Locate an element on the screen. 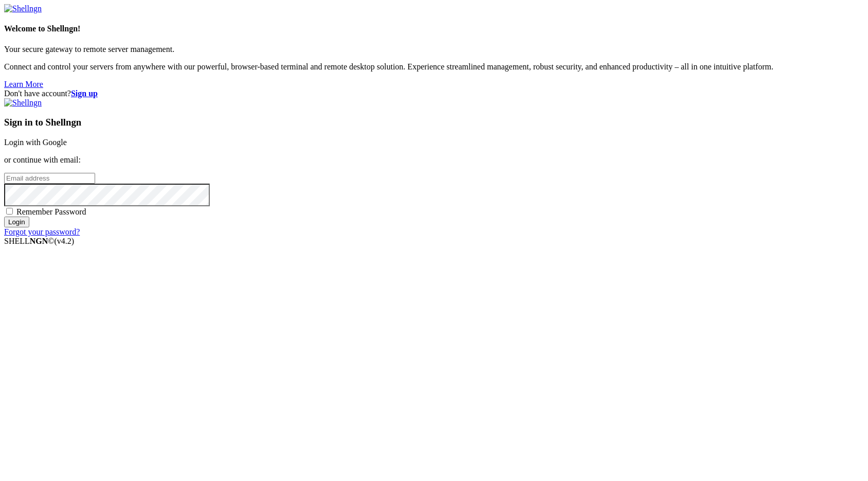 This screenshot has width=868, height=481. p: or continue with email: is located at coordinates (434, 160).